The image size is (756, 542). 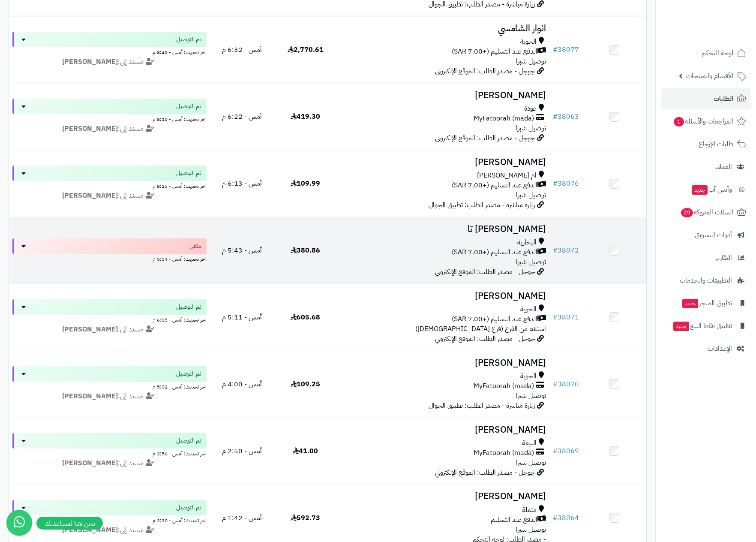 What do you see at coordinates (706, 144) in the screenshot?
I see `a: طلبات الإرجاع` at bounding box center [706, 144].